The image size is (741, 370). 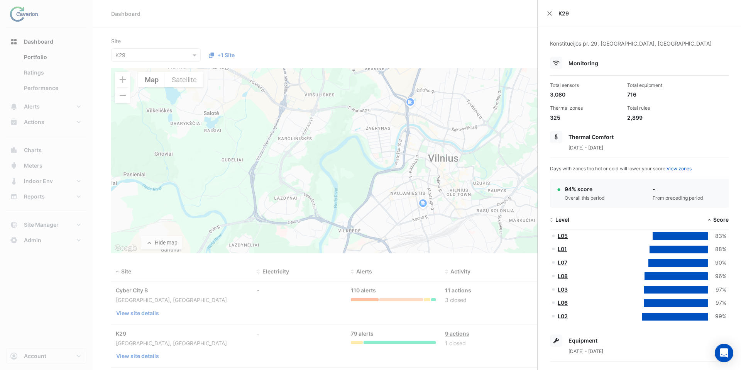 I want to click on div: Thermal zones, so click(x=586, y=108).